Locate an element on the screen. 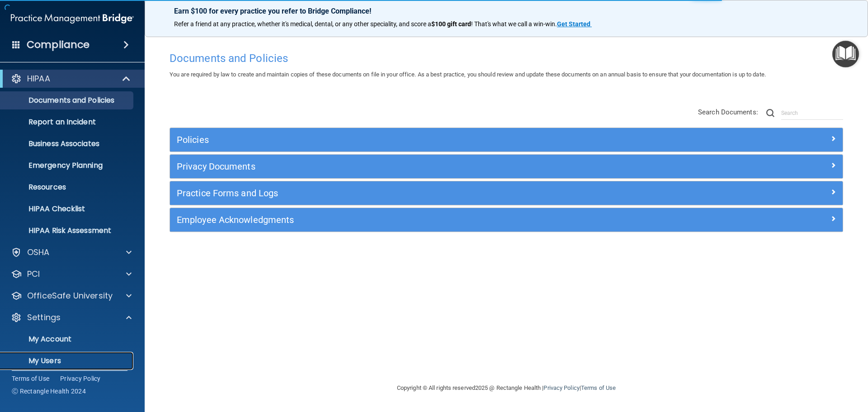 This screenshot has width=868, height=412. a: Practice Forms and Logs is located at coordinates (506, 193).